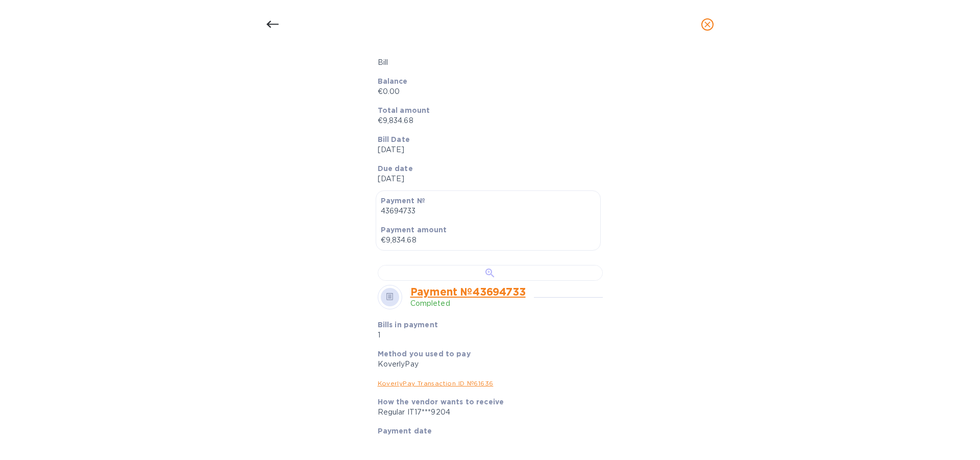 This screenshot has width=980, height=460. What do you see at coordinates (450, 335) in the screenshot?
I see `p: 1` at bounding box center [450, 335].